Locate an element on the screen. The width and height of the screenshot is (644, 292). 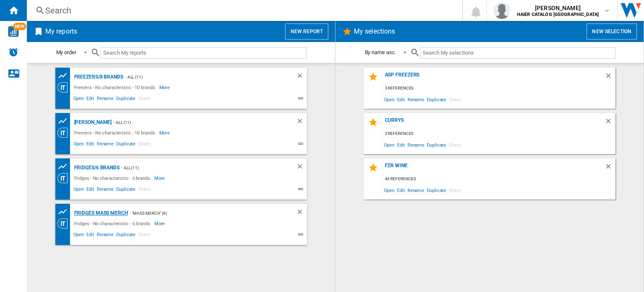
div: Currys is located at coordinates (493, 122).